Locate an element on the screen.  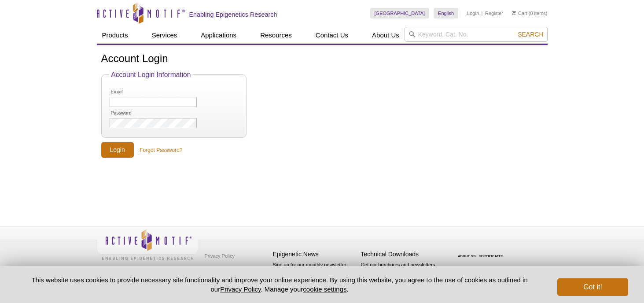
input: Keyword, Cat. No. is located at coordinates (476, 34).